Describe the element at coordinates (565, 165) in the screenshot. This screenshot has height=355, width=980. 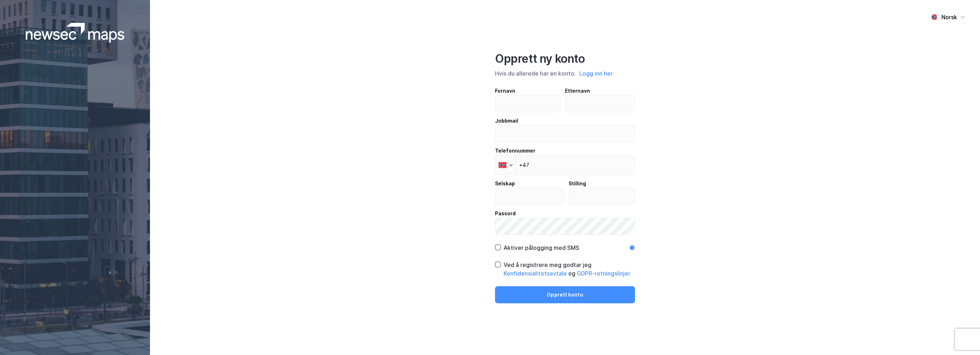
I see `input: Telefonnummer` at that location.